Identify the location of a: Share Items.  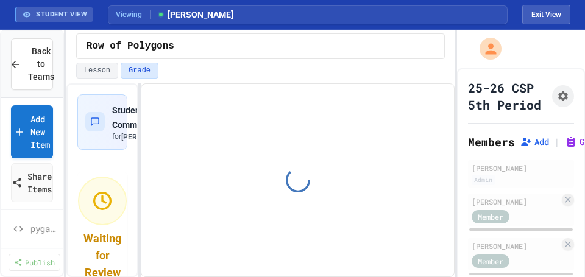
(32, 183).